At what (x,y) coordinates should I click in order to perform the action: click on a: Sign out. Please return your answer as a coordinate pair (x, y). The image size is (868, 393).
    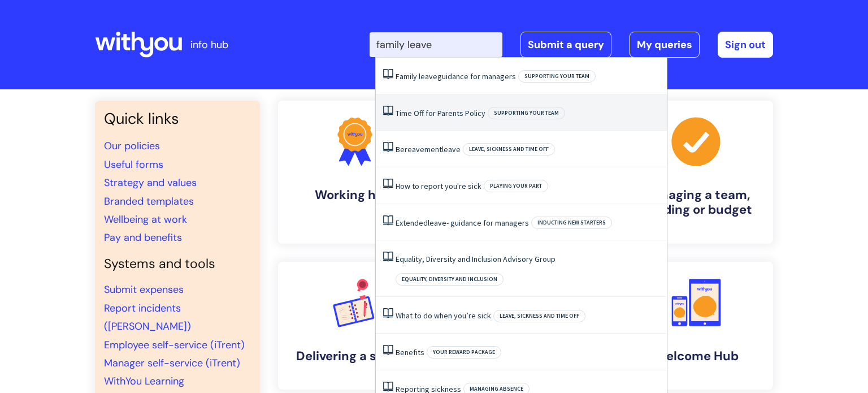
    Looking at the image, I should click on (745, 45).